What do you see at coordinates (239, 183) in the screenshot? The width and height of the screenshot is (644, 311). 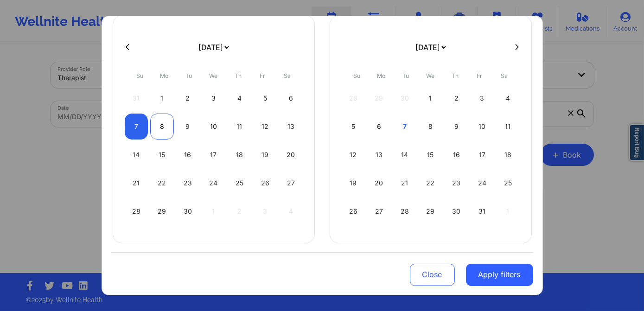 I see `div: Thu Sep 25 2025` at bounding box center [239, 183].